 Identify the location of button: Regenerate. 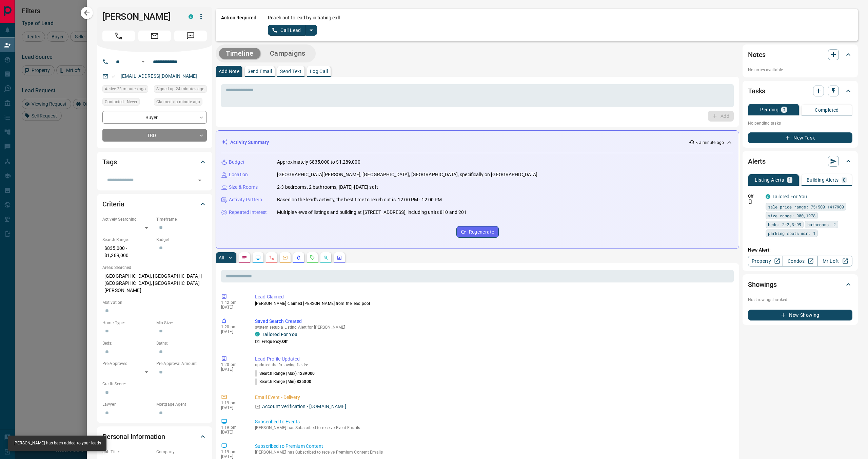
(477, 232).